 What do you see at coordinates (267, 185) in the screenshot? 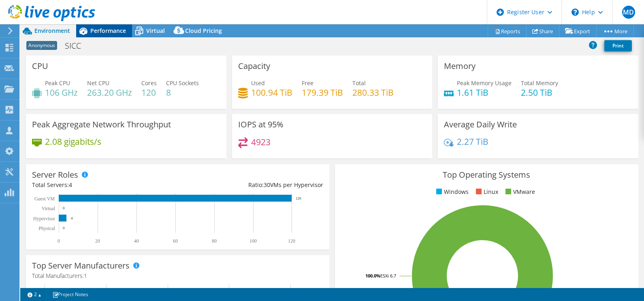
I see `span: 30` at bounding box center [267, 185].